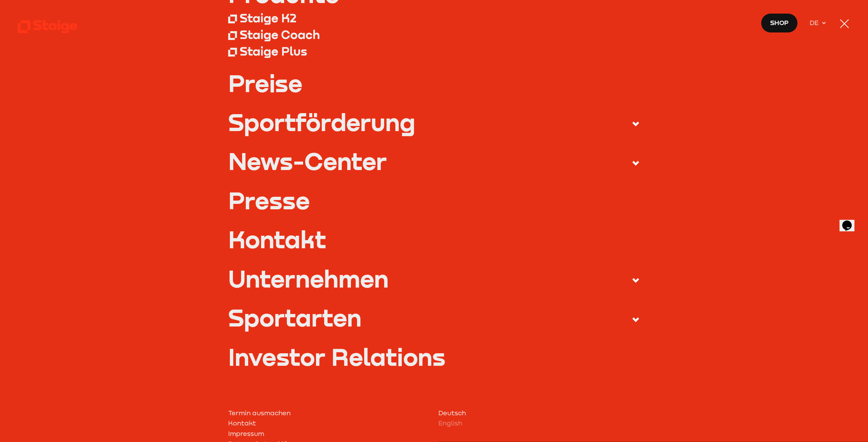 This screenshot has height=442, width=868. What do you see at coordinates (539, 413) in the screenshot?
I see `a: Deutsch` at bounding box center [539, 413].